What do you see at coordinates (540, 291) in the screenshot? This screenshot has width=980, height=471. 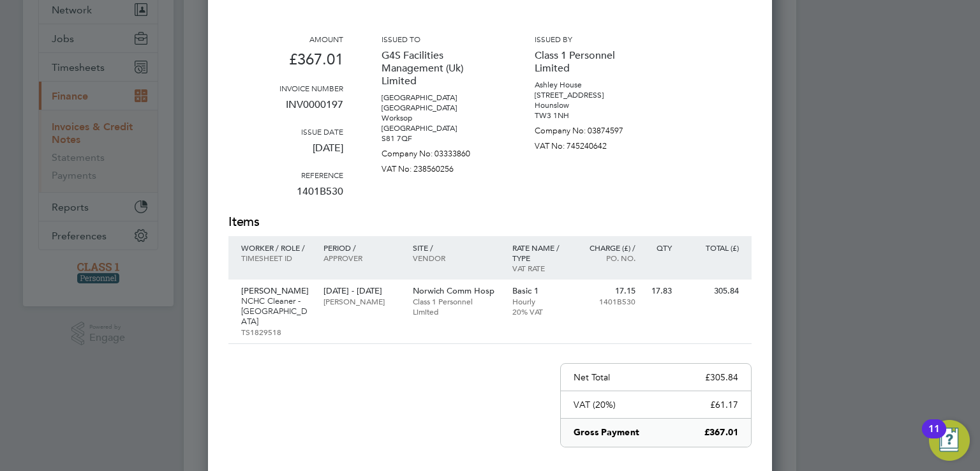 I see `p: Basic 1` at bounding box center [540, 291].